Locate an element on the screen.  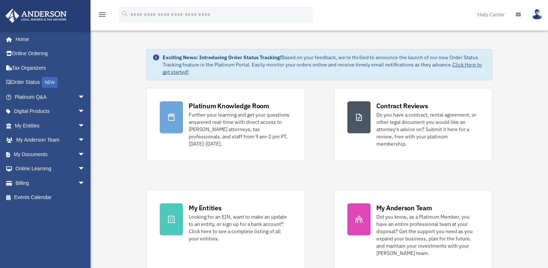
a: Online Ordering is located at coordinates (50, 54).